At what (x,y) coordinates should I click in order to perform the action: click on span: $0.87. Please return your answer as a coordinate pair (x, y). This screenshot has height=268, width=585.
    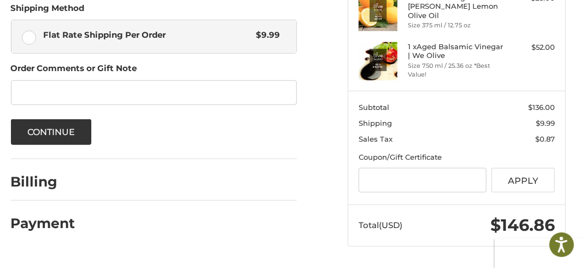
    Looking at the image, I should click on (545, 139).